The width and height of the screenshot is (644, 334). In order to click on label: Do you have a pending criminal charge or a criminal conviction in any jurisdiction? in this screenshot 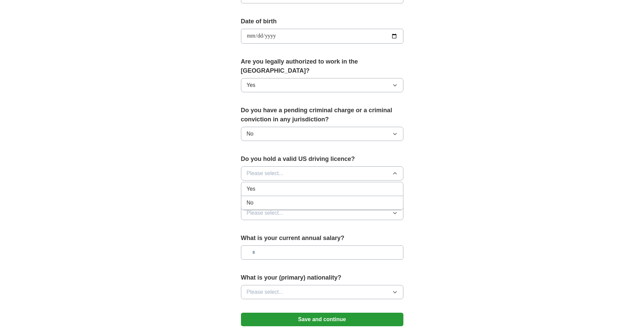, I will do `click(322, 115)`.